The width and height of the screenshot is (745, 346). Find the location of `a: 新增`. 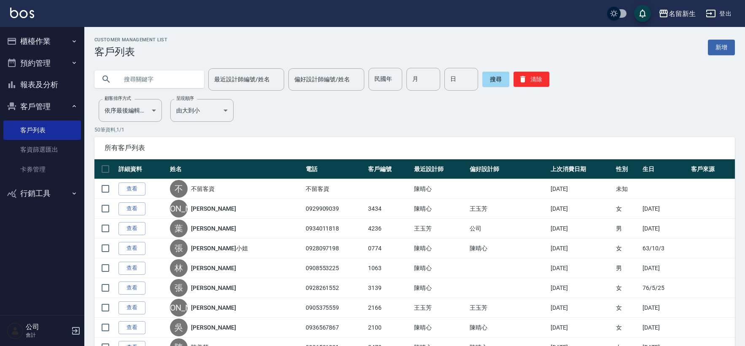

a: 新增 is located at coordinates (721, 47).